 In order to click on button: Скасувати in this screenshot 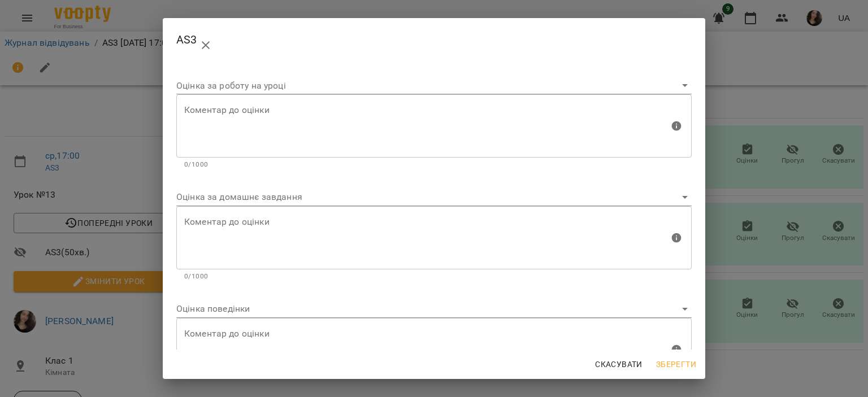, I will do `click(619, 364)`.